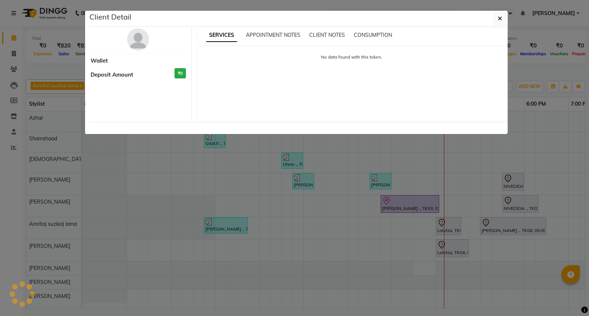 The image size is (589, 316). What do you see at coordinates (138, 39) in the screenshot?
I see `img: avatar` at bounding box center [138, 39].